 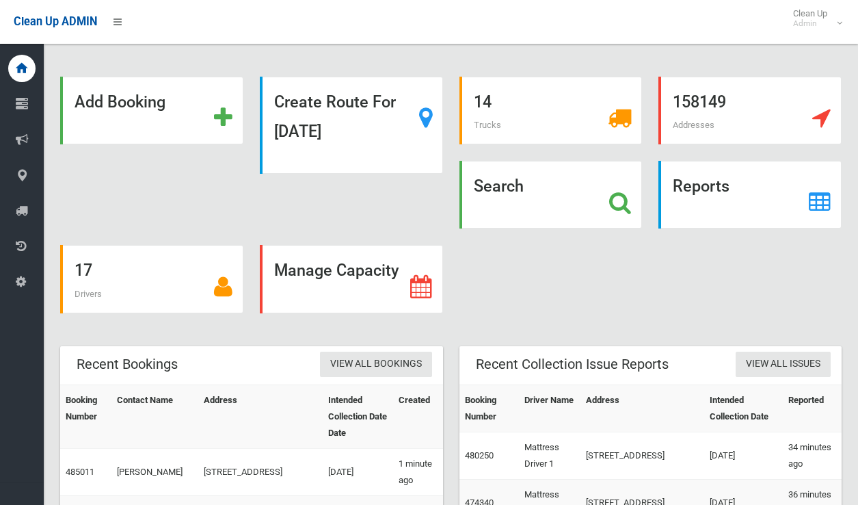 What do you see at coordinates (743, 407) in the screenshot?
I see `th: Intended Collection Date` at bounding box center [743, 407].